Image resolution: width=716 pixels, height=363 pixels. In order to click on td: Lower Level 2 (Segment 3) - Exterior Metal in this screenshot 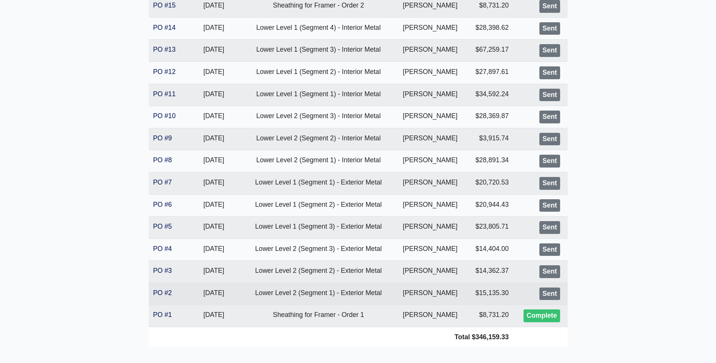, I will do `click(318, 249)`.